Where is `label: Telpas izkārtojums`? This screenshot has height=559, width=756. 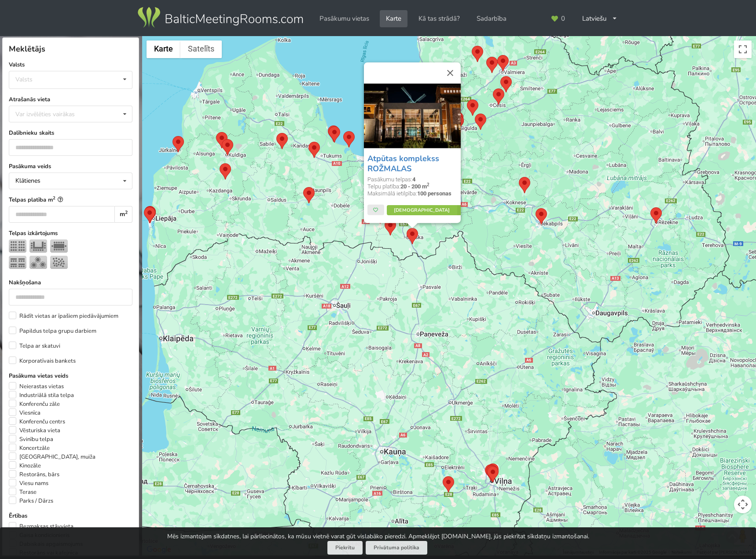 label: Telpas izkārtojums is located at coordinates (71, 233).